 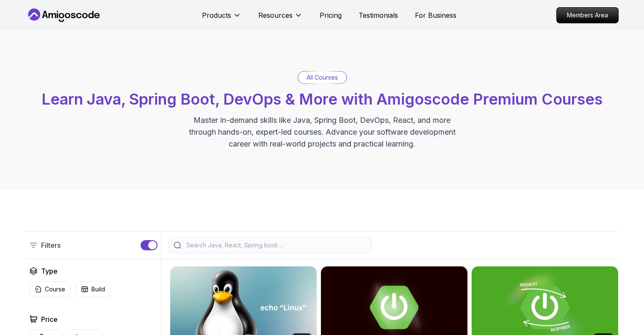 What do you see at coordinates (378, 15) in the screenshot?
I see `p: Testimonials` at bounding box center [378, 15].